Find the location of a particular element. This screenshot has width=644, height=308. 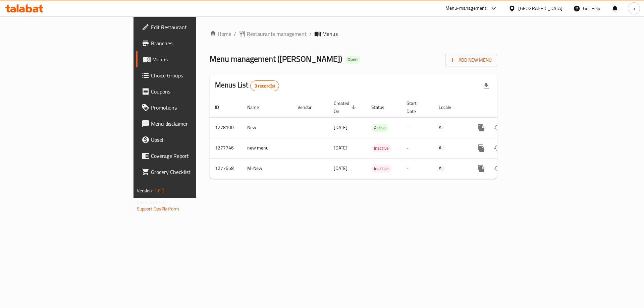

span: 3 record(s) is located at coordinates (265, 86).